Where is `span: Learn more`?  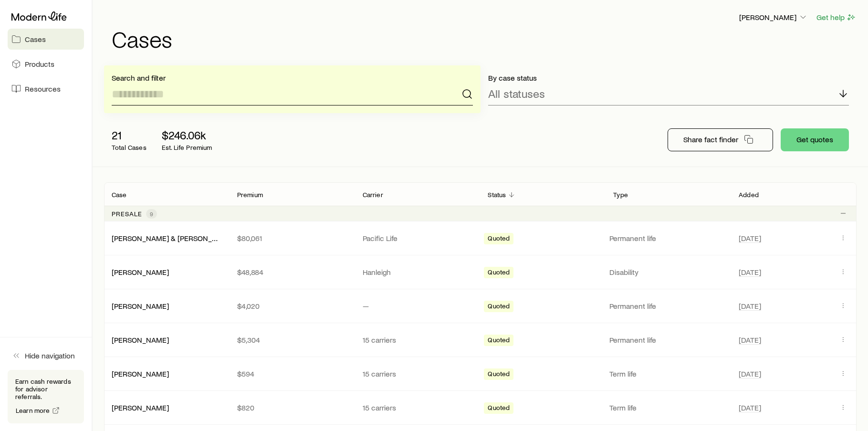 span: Learn more is located at coordinates (33, 410).